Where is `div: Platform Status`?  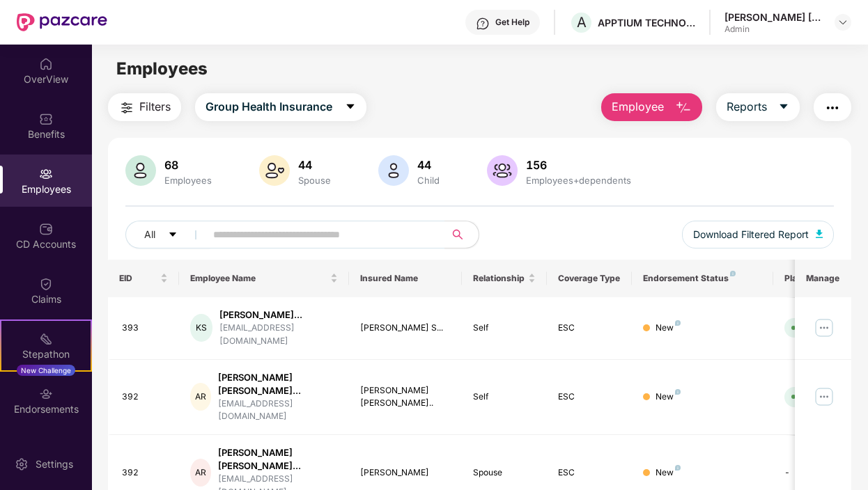 div: Platform Status is located at coordinates (823, 279).